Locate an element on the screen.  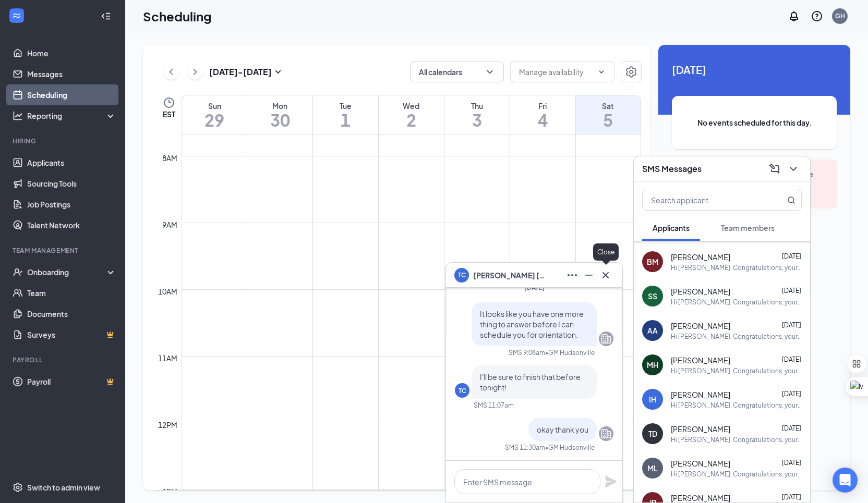
div: BM is located at coordinates (653, 262).